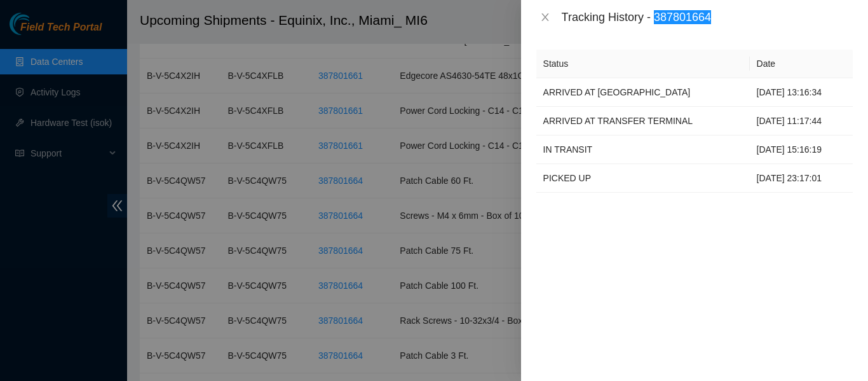 This screenshot has width=868, height=381. What do you see at coordinates (707, 17) in the screenshot?
I see `div: Tracking History - 387801664` at bounding box center [707, 17].